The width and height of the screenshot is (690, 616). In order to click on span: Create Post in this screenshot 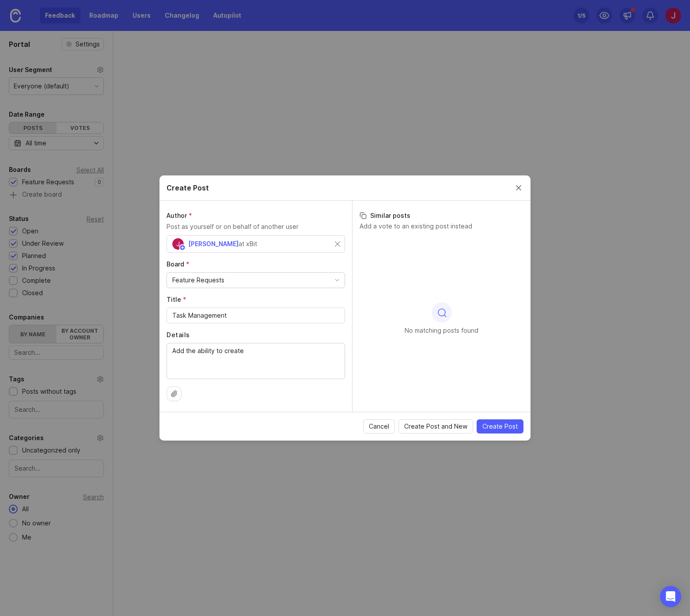, I will do `click(500, 427)`.